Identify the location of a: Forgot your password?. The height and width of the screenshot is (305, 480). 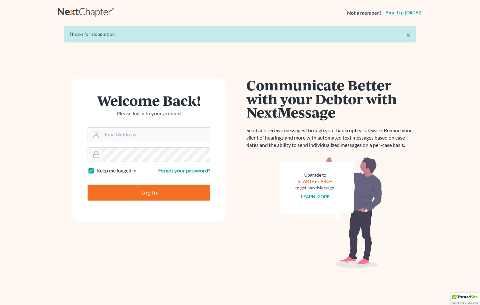
(184, 170).